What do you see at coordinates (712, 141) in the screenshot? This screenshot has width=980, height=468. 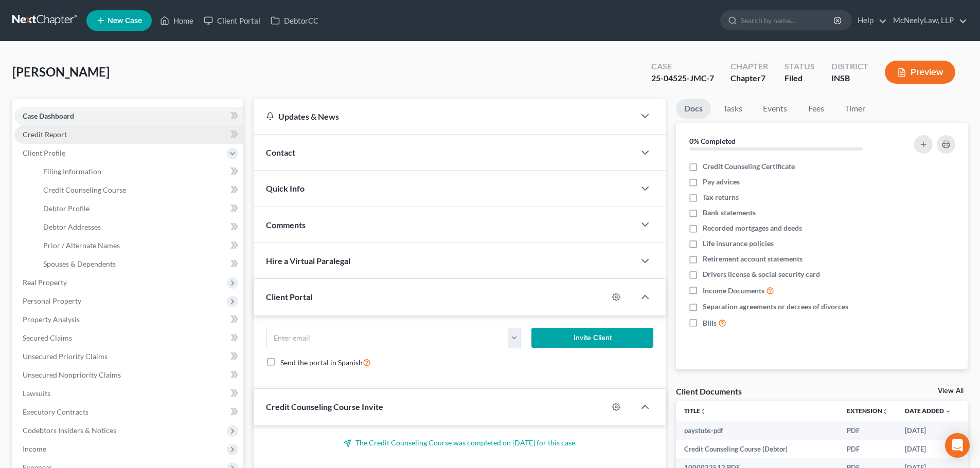 I see `strong: 0% Completed` at bounding box center [712, 141].